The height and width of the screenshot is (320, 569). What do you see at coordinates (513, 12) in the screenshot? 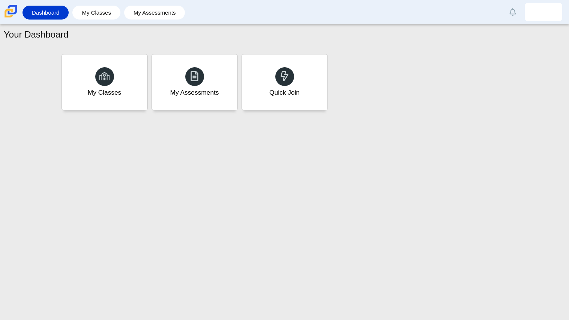
I see `a: Alerts` at bounding box center [513, 12].